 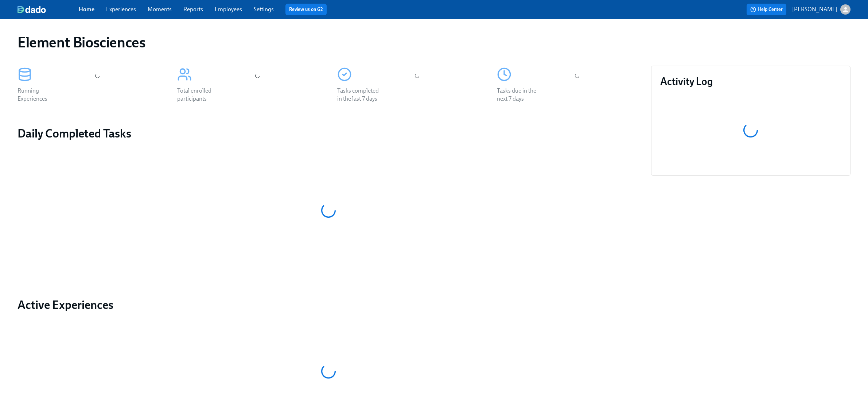 What do you see at coordinates (193, 9) in the screenshot?
I see `a: Reports` at bounding box center [193, 9].